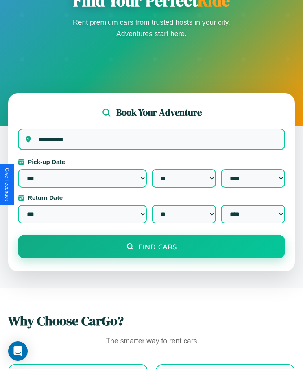 This screenshot has width=303, height=369. I want to click on label: Return Date, so click(152, 198).